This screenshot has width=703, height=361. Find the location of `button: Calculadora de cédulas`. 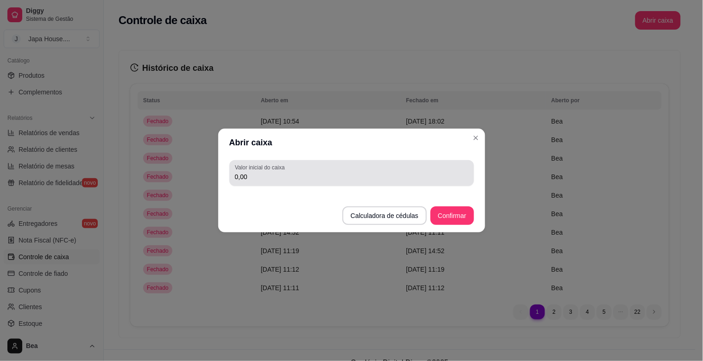

button: Calculadora de cédulas is located at coordinates (385, 216).